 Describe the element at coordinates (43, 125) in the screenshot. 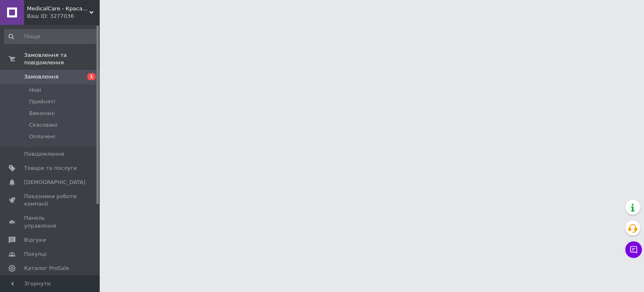

I see `span: Скасовані` at that location.